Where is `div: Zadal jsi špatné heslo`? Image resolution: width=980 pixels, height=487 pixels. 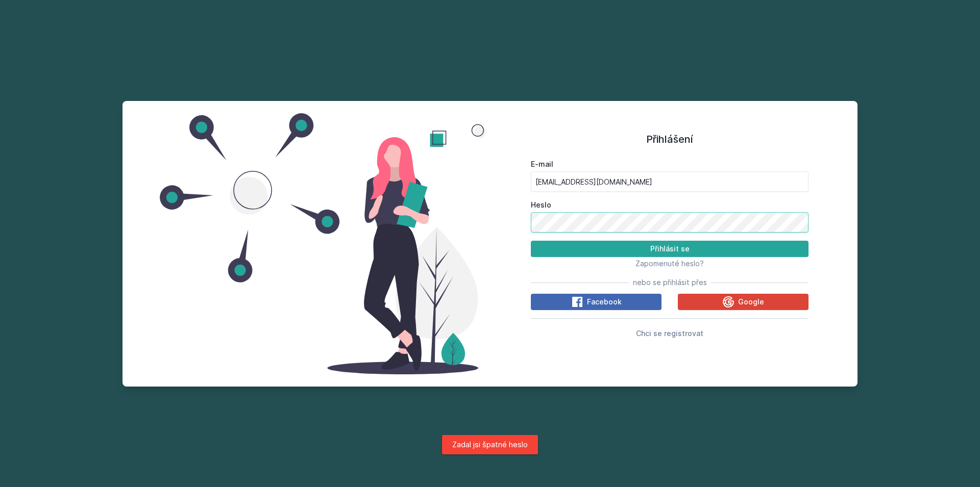
div: Zadal jsi špatné heslo is located at coordinates (490, 445).